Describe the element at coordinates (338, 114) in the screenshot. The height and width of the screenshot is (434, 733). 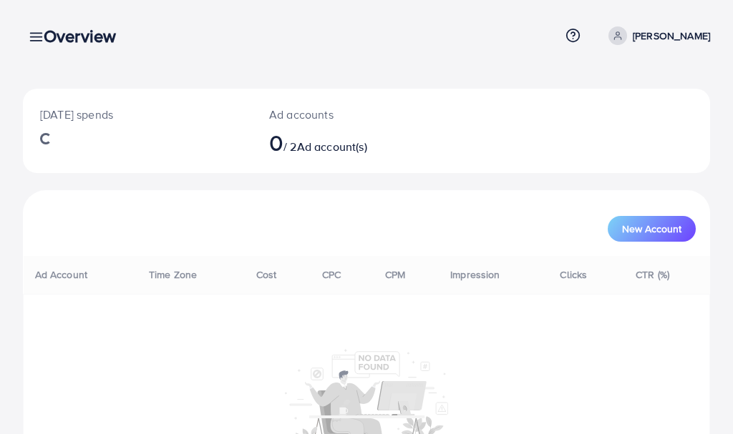
I see `p: Ad accounts` at that location.